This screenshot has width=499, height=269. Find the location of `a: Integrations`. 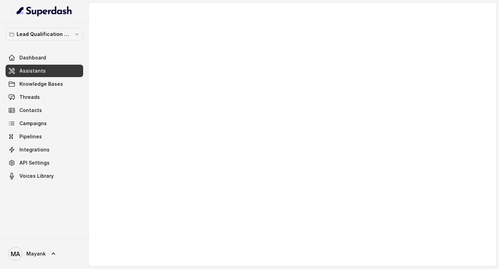

a: Integrations is located at coordinates (44, 150).